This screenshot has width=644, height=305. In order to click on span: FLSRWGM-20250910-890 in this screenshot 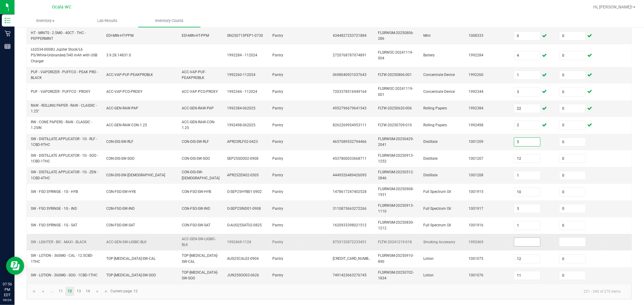, I will do `click(396, 258)`.